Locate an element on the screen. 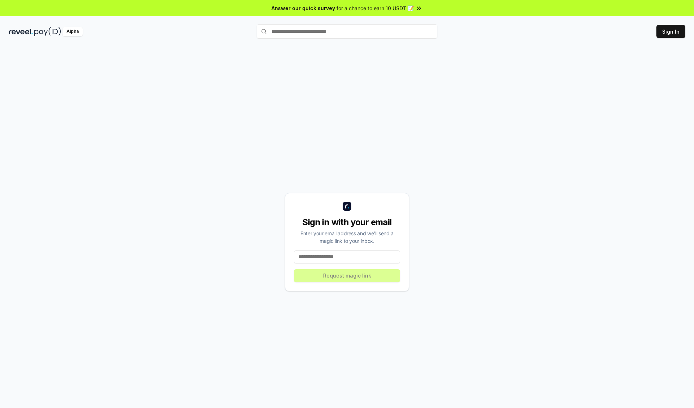 The image size is (694, 408). img: pay_id is located at coordinates (48, 31).